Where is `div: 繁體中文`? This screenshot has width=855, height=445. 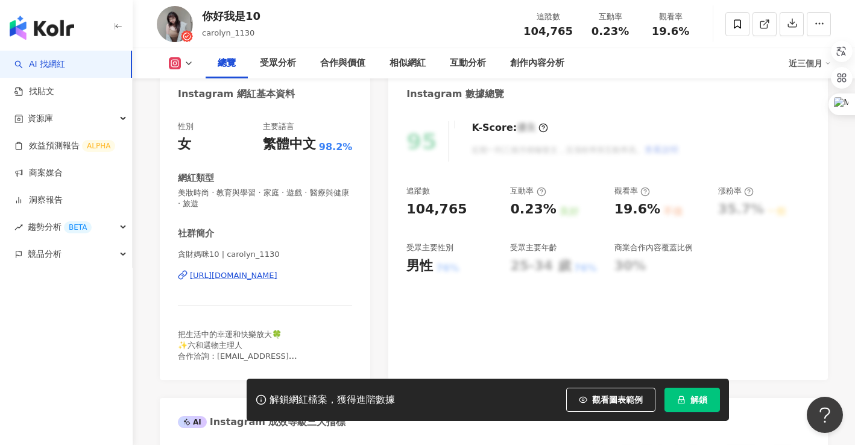 div: 繁體中文 is located at coordinates (290, 144).